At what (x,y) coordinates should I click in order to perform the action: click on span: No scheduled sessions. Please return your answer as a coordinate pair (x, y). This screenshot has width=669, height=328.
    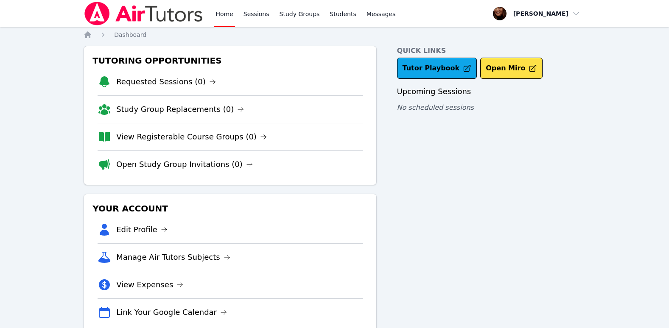
    Looking at the image, I should click on (435, 107).